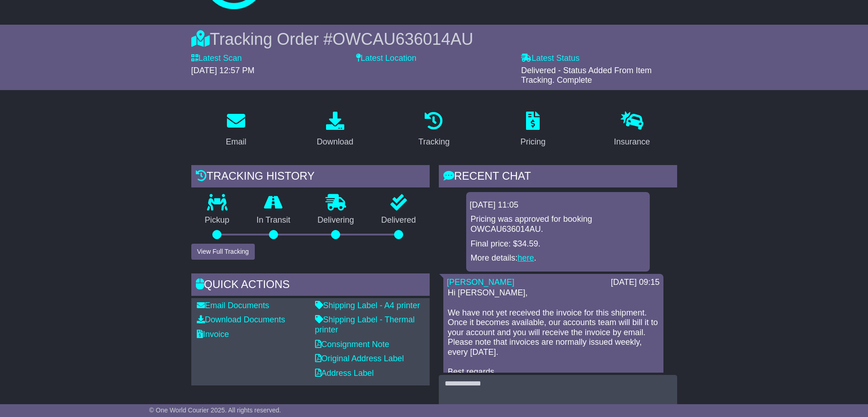  What do you see at coordinates (365, 324) in the screenshot?
I see `a: Shipping Label - Thermal printer` at bounding box center [365, 324].